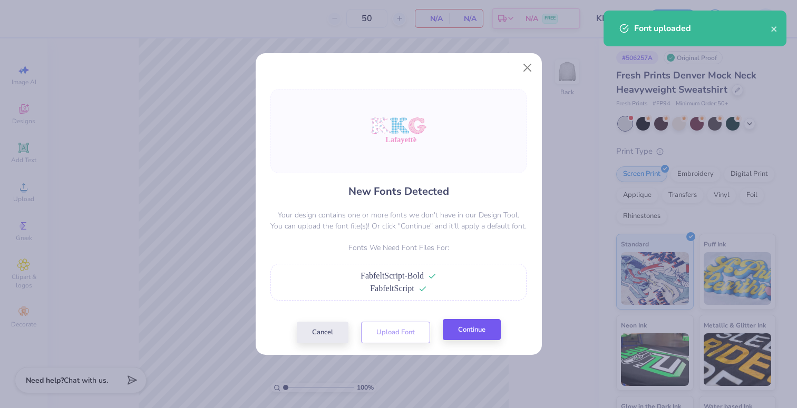 Image resolution: width=797 pixels, height=408 pixels. What do you see at coordinates (527, 68) in the screenshot?
I see `button: Close` at bounding box center [527, 68].